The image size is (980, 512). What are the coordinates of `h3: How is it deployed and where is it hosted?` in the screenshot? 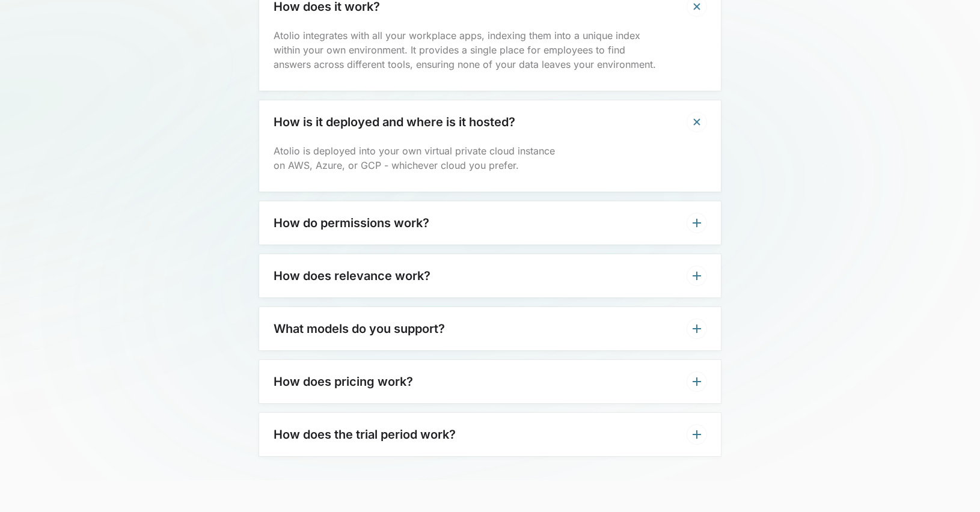 It's located at (394, 122).